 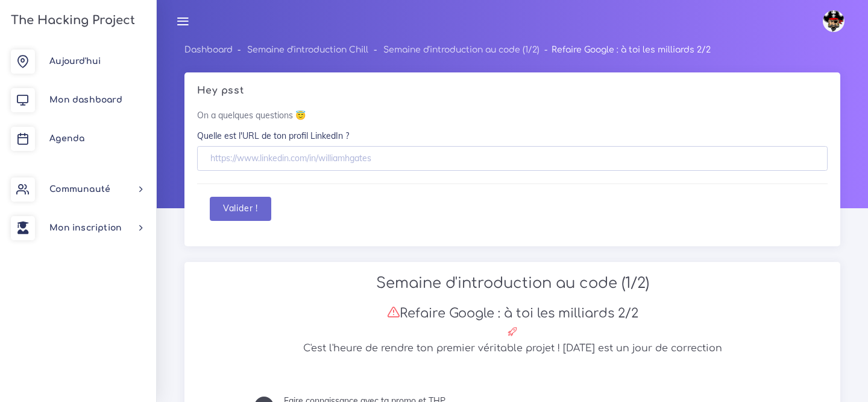 What do you see at coordinates (85, 228) in the screenshot?
I see `span: Mon inscription` at bounding box center [85, 228].